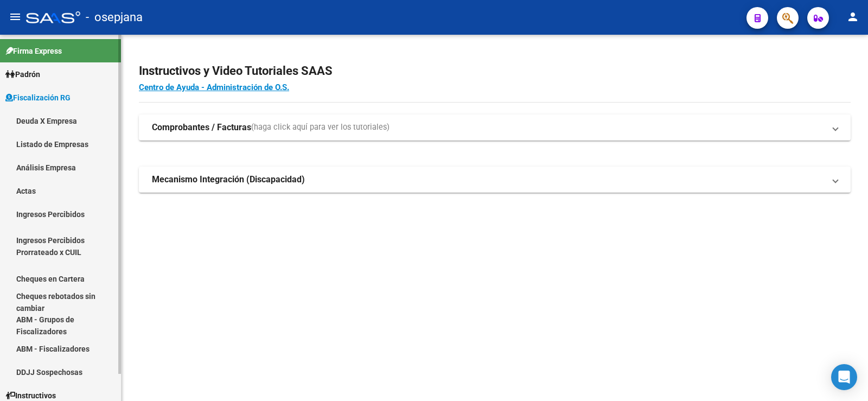  I want to click on a: Centro de Ayuda - Administración de O.S., so click(214, 87).